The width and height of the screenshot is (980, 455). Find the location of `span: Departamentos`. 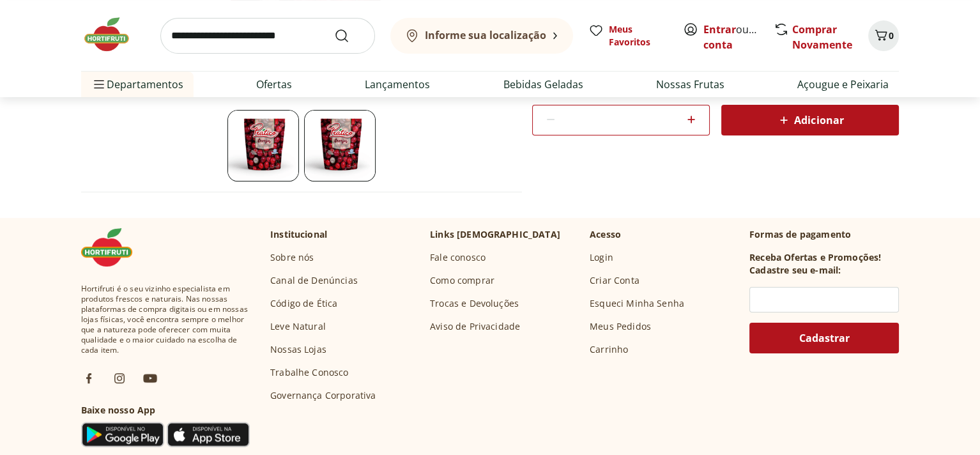

span: Departamentos is located at coordinates (138, 84).